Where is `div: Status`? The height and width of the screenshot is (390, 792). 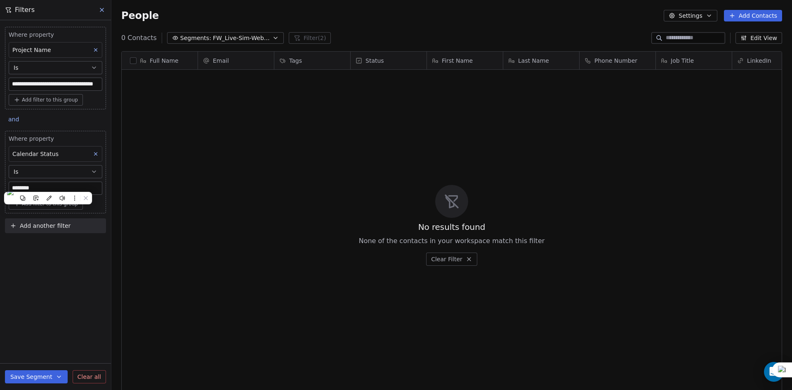 div: Status is located at coordinates (389, 60).